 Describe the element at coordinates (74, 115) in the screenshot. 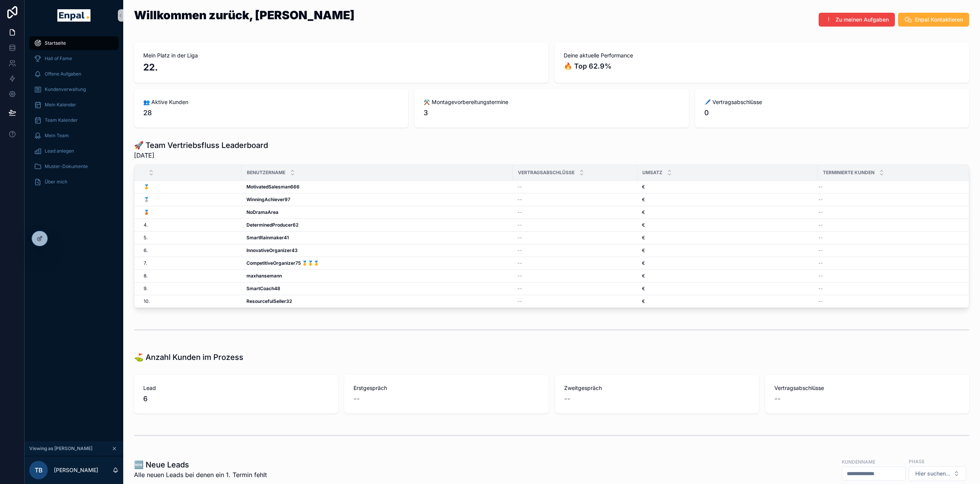

I see `div: scrollable content` at that location.